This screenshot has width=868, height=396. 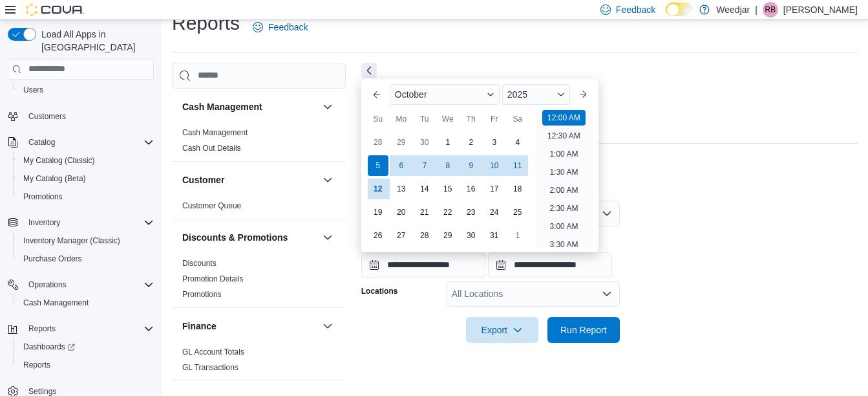 What do you see at coordinates (215, 133) in the screenshot?
I see `a: Cash Management` at bounding box center [215, 133].